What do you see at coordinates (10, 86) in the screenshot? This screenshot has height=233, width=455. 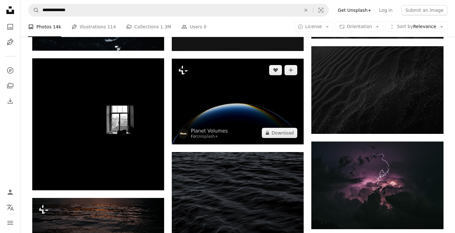 I see `a: Collections` at bounding box center [10, 86].